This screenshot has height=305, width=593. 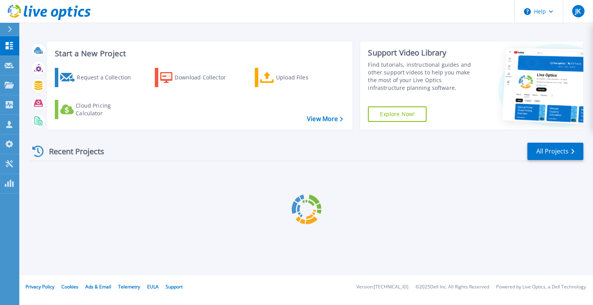 What do you see at coordinates (205, 78) in the screenshot?
I see `div: Download Collector` at bounding box center [205, 78].